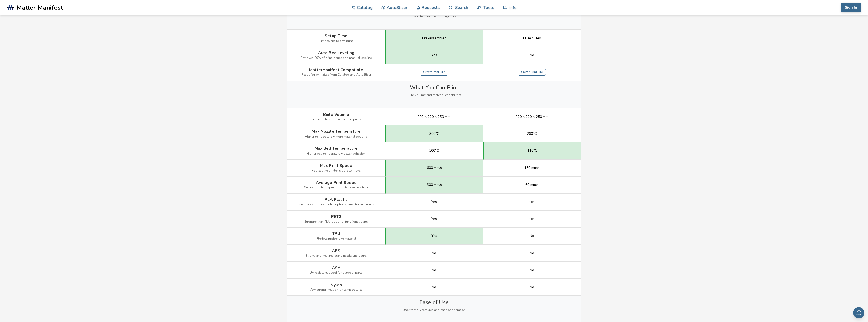 The width and height of the screenshot is (868, 322). I want to click on span: General printing speed = prints take less time, so click(336, 188).